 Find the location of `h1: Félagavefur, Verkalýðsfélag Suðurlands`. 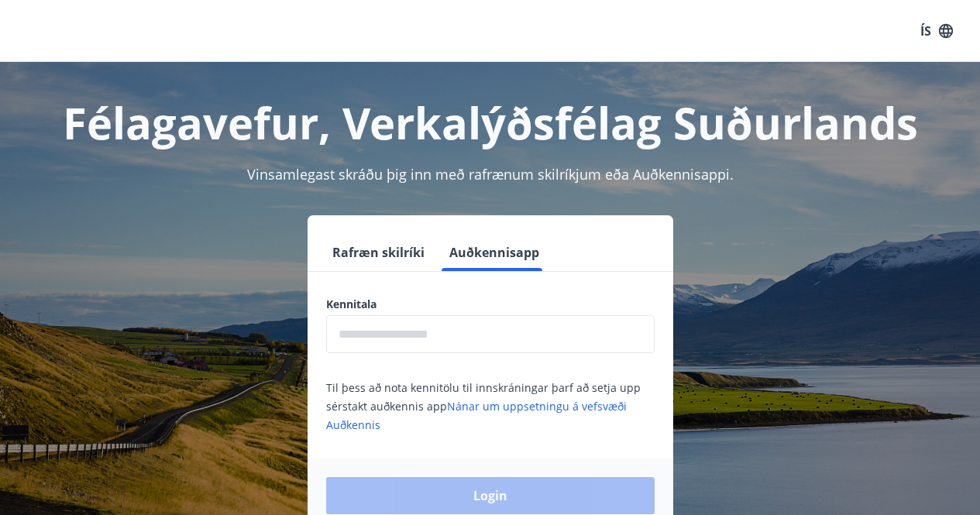

h1: Félagavefur, Verkalýðsfélag Suðurlands is located at coordinates (489, 122).